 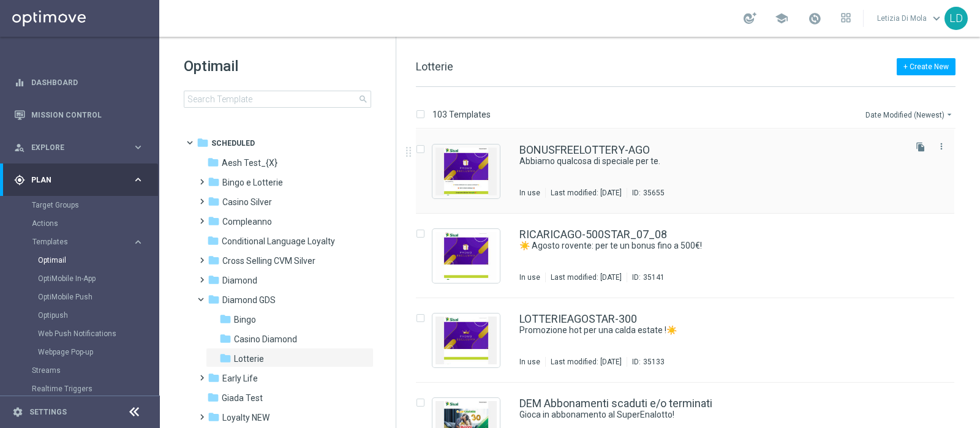 I want to click on a: Promozione hot per una calda estate !☀️, so click(x=697, y=330).